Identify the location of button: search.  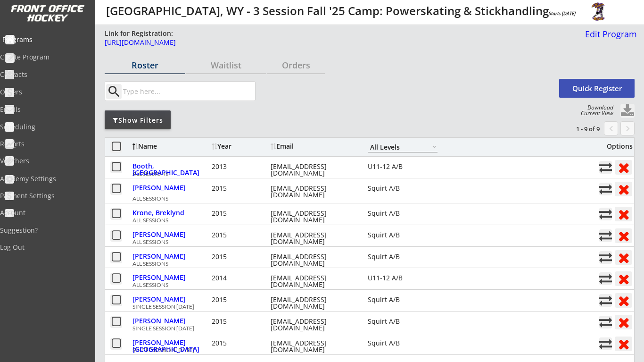
(113, 92).